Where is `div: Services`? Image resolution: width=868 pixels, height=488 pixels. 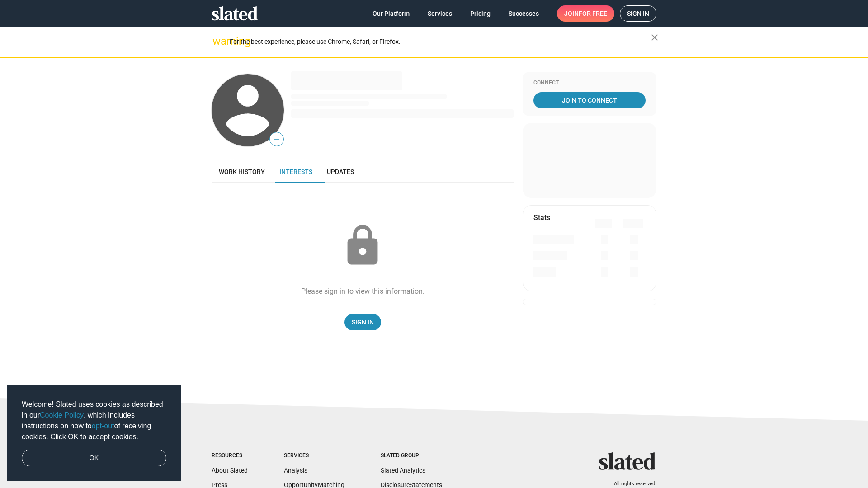
div: Services is located at coordinates (314, 456).